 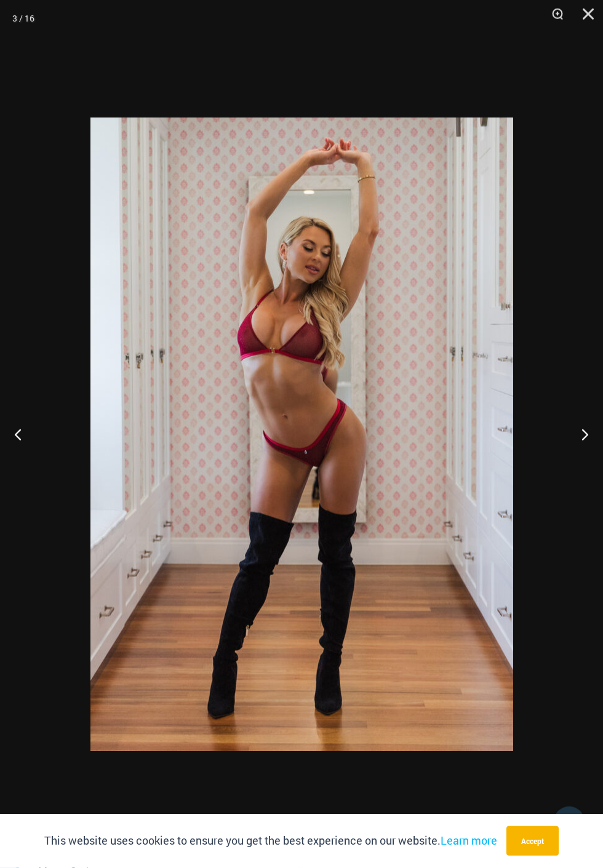 I want to click on div: 3 / 16, so click(x=24, y=19).